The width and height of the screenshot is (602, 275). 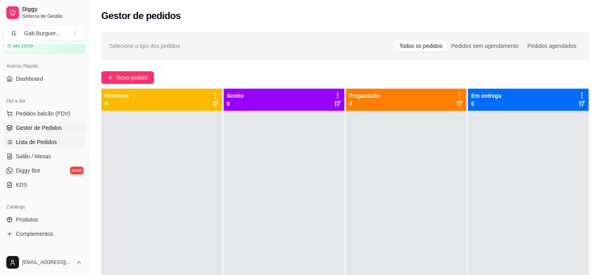 I want to click on a: Produtos, so click(x=44, y=220).